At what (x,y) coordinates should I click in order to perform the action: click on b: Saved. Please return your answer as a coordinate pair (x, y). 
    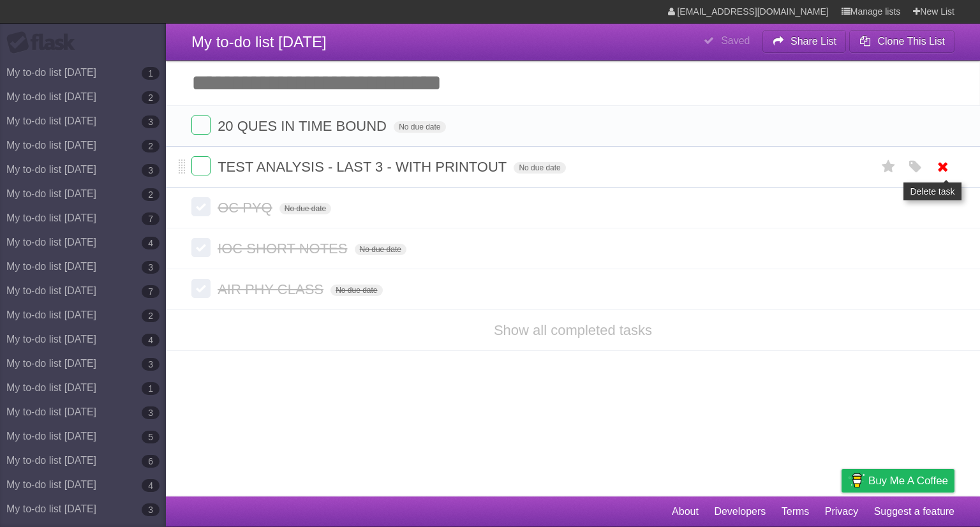
    Looking at the image, I should click on (735, 40).